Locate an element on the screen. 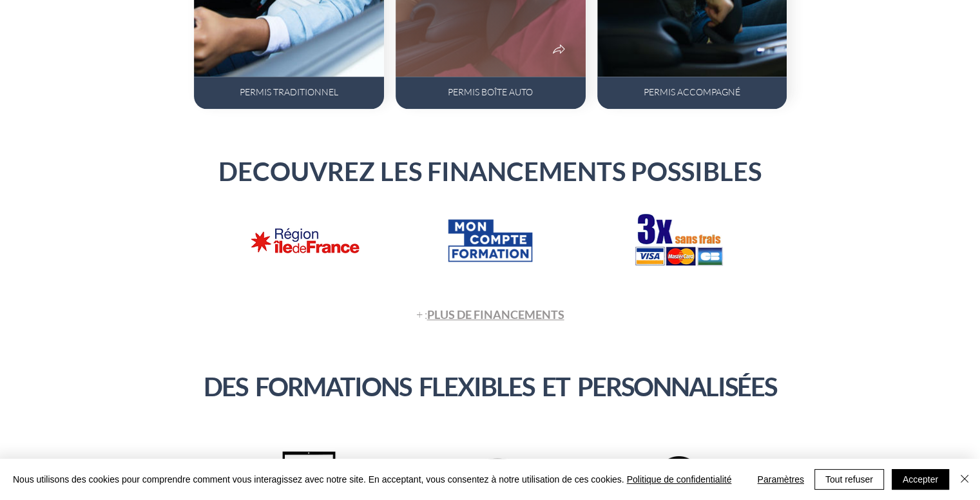  span: PERMIS BOÎTE AUTO is located at coordinates (490, 91).